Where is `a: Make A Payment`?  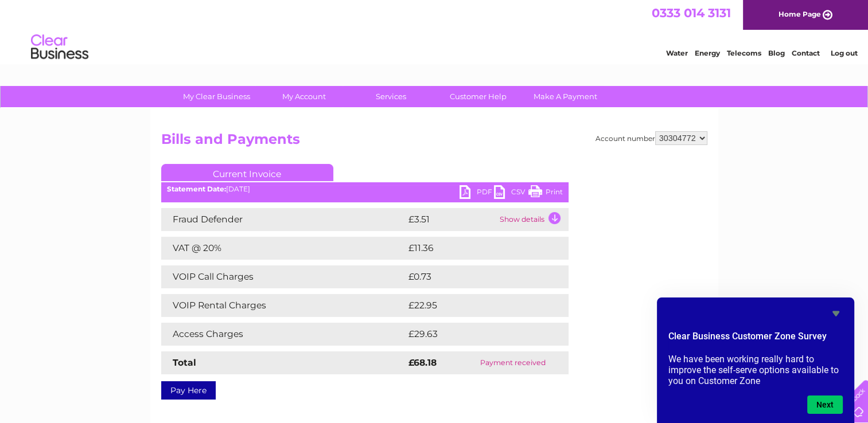 a: Make A Payment is located at coordinates (565, 96).